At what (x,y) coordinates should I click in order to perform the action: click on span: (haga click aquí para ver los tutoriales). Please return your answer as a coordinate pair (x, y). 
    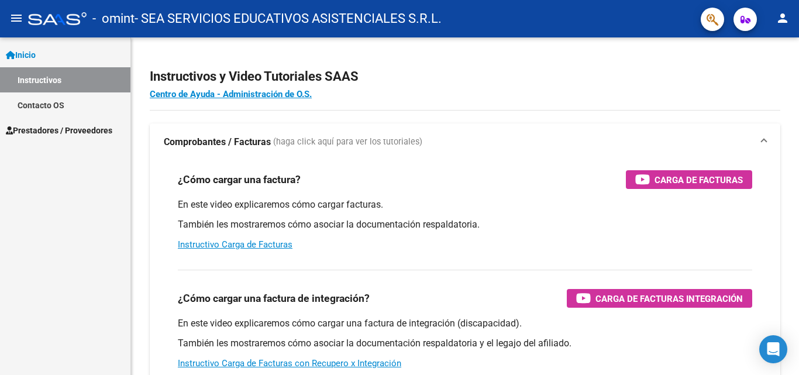
    Looking at the image, I should click on (348, 142).